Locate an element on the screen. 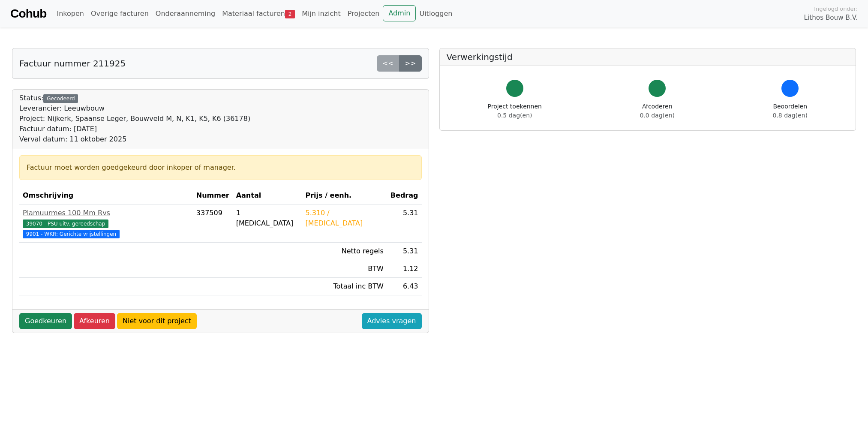 The height and width of the screenshot is (427, 868). a: Onderaanneming is located at coordinates (185, 14).